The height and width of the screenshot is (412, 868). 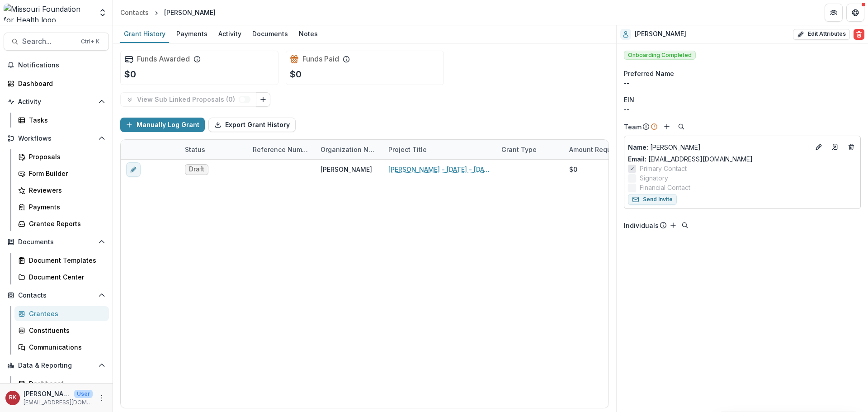 I want to click on a: Reviewers, so click(x=61, y=190).